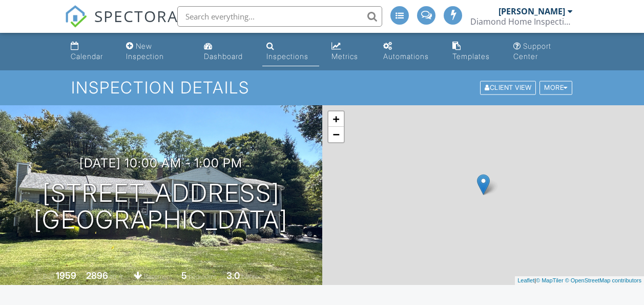 Image resolution: width=644 pixels, height=305 pixels. Describe the element at coordinates (471, 56) in the screenshot. I see `div: Templates` at that location.